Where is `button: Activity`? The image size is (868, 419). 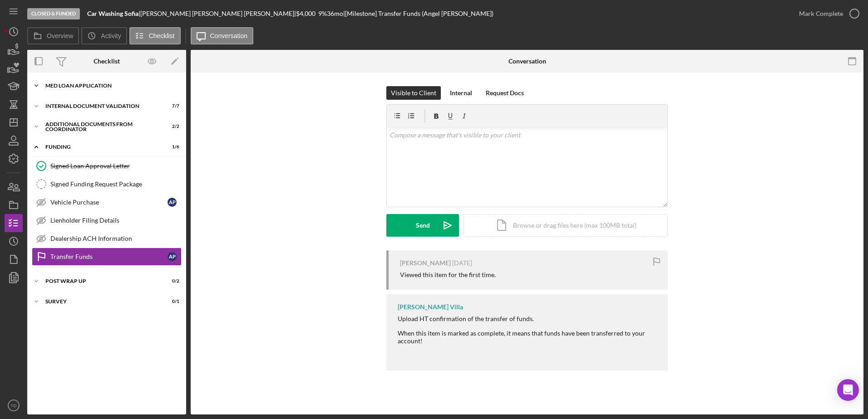 button: Activity is located at coordinates (104, 36).